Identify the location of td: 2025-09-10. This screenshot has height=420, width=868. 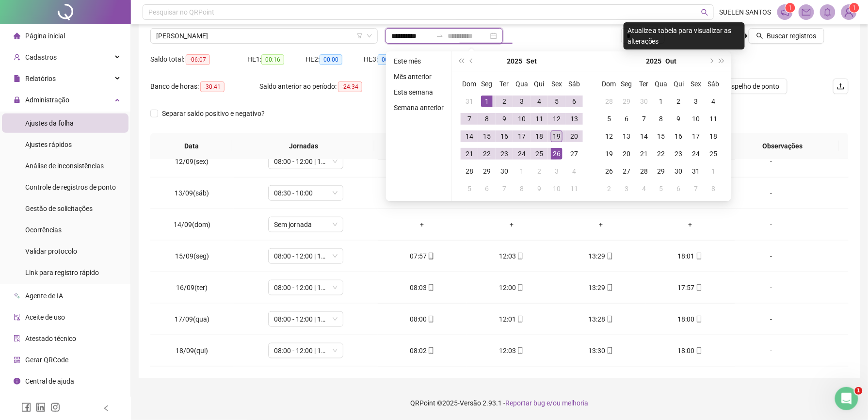
(522, 119).